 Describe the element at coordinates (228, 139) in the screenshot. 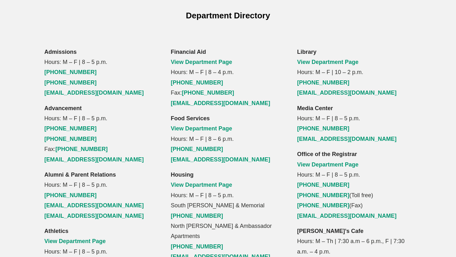

I see `p: Hours: M – F | 8 – 6 p.m.` at that location.